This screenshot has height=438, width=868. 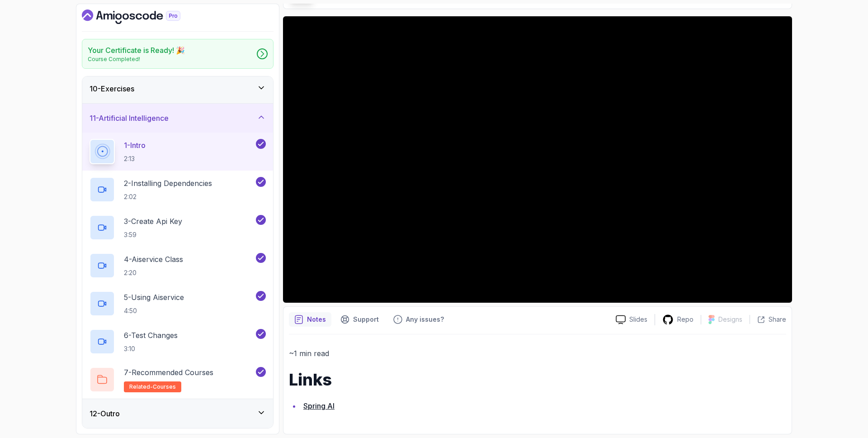 I want to click on p: 2:02, so click(x=168, y=197).